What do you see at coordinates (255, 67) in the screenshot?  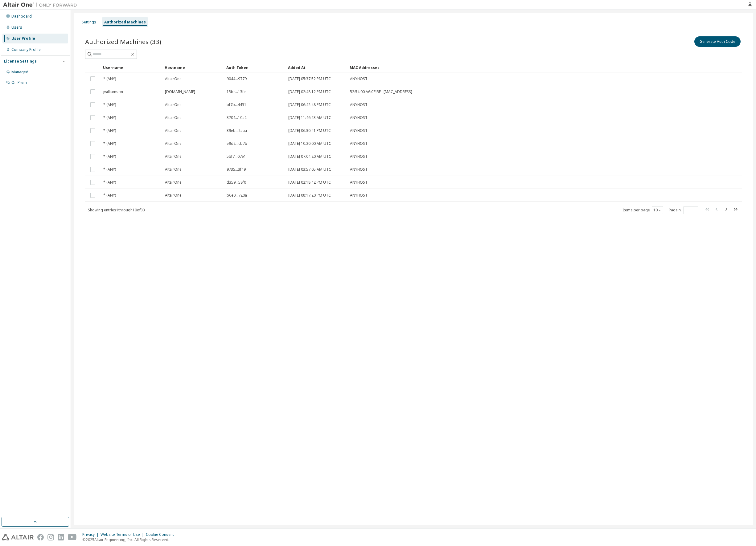 I see `div: Auth Token` at bounding box center [255, 67].